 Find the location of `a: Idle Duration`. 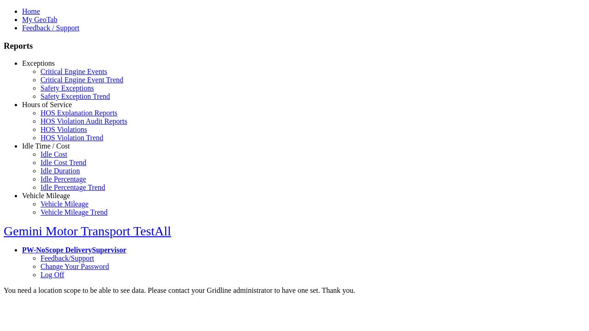

a: Idle Duration is located at coordinates (60, 171).